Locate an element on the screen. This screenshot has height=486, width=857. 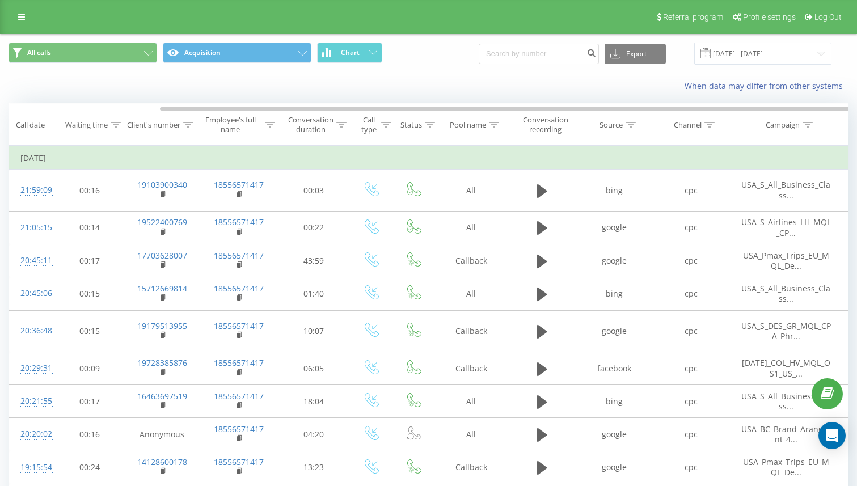
a: 16463697519 is located at coordinates (162, 396).